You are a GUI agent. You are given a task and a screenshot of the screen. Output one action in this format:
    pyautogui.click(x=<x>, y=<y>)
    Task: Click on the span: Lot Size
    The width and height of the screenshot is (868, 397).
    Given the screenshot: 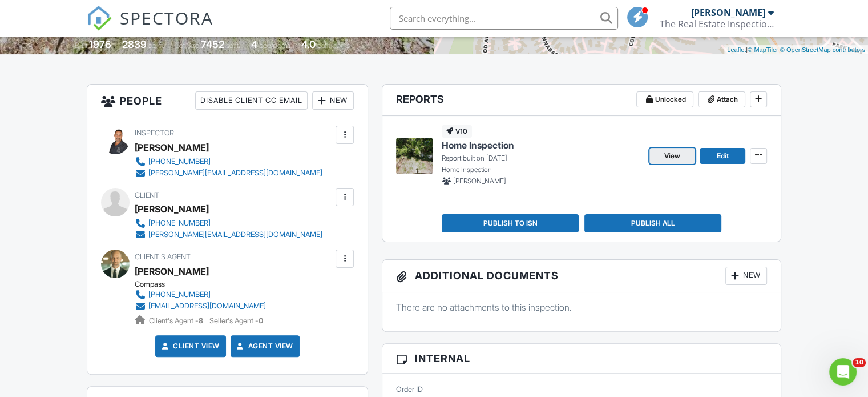 What is the action you would take?
    pyautogui.click(x=187, y=45)
    